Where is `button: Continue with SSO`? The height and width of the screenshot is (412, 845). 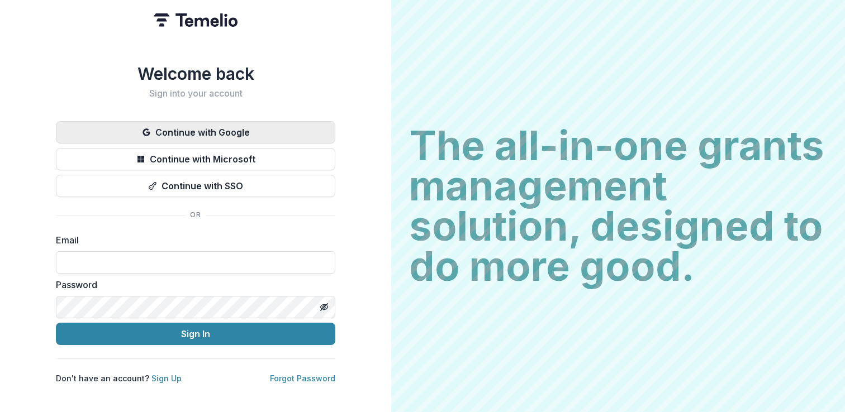
button: Continue with SSO is located at coordinates (196, 186).